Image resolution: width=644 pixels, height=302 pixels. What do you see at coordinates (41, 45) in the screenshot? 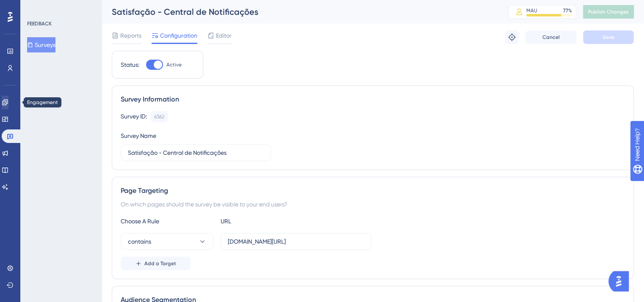
I see `button: Surveys` at bounding box center [41, 45].